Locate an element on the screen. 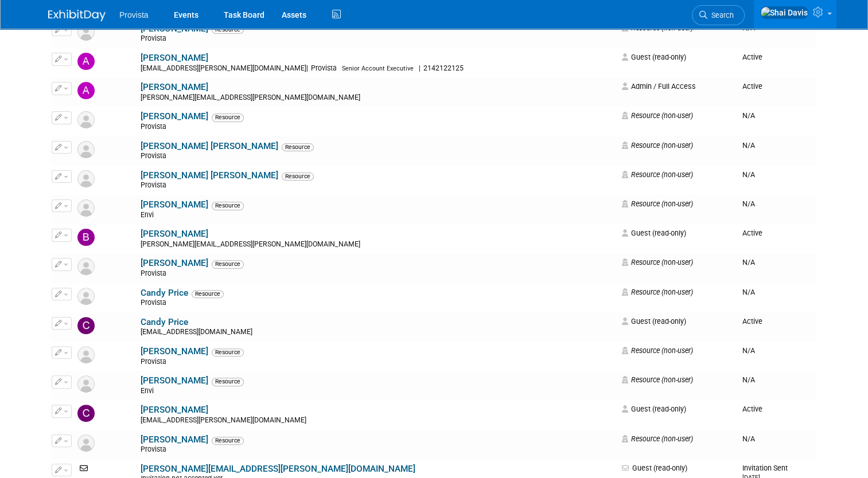 The width and height of the screenshot is (868, 478). img: Clifford Parker is located at coordinates (86, 414).